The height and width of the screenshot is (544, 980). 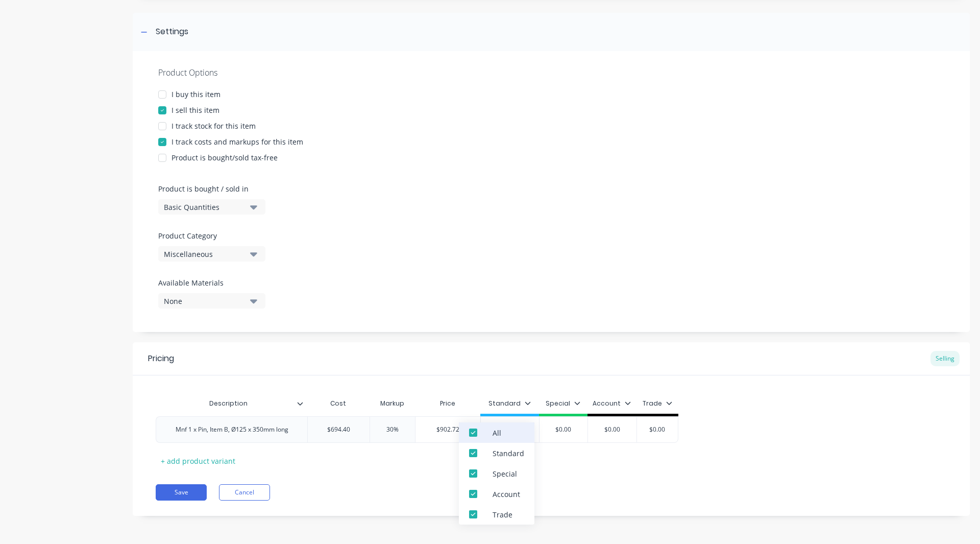 What do you see at coordinates (181, 493) in the screenshot?
I see `button: Save` at bounding box center [181, 493].